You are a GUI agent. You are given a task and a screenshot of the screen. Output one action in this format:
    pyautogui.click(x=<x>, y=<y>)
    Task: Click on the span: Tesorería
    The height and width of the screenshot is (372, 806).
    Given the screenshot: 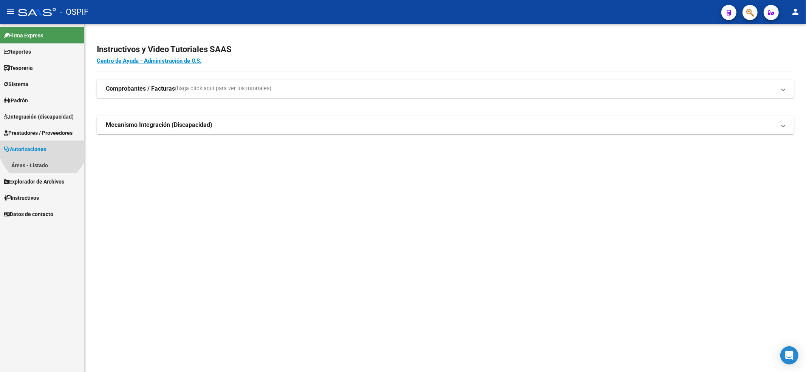 What is the action you would take?
    pyautogui.click(x=18, y=68)
    